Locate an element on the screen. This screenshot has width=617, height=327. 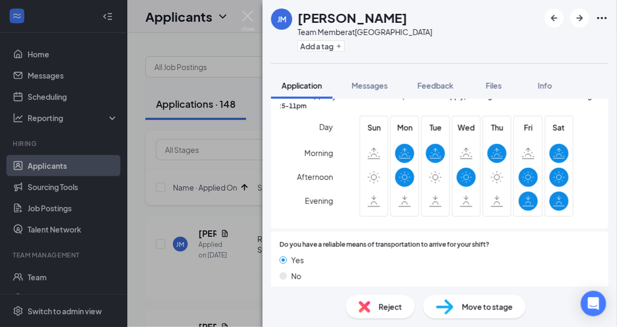
span: No is located at coordinates (296, 276).